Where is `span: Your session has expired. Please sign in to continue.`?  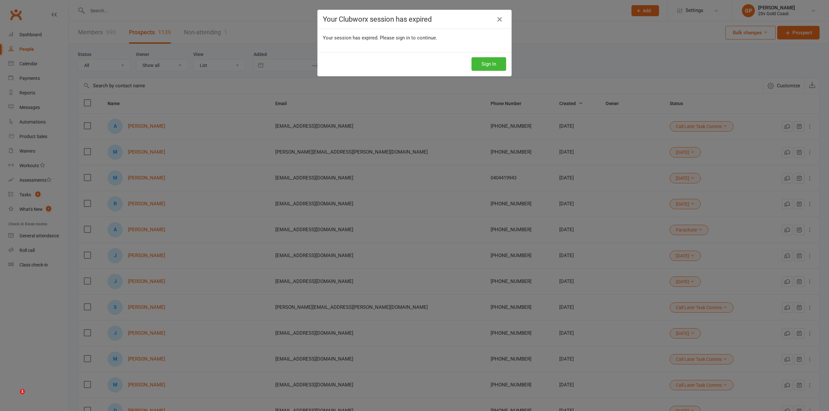 span: Your session has expired. Please sign in to continue. is located at coordinates (380, 38).